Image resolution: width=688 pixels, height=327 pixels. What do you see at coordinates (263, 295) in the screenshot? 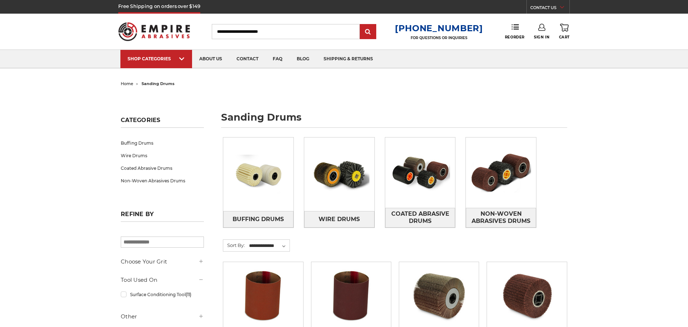
I see `img: 3.5x4 inch ceramic sanding band for expanding rubber drum` at bounding box center [263, 295].